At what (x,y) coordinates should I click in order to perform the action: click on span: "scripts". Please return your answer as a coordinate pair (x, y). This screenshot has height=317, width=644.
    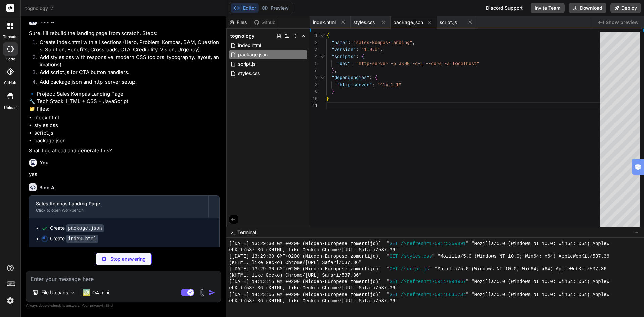
    Looking at the image, I should click on (344, 57).